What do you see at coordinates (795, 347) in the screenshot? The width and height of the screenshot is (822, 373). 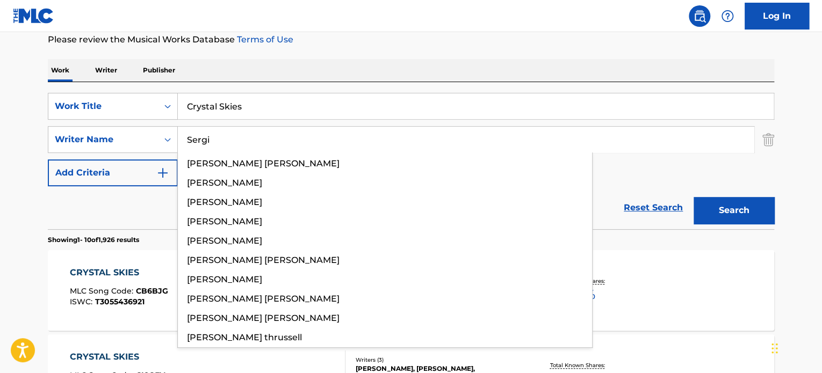 I see `div: Widget συνομιλίας` at bounding box center [795, 347].